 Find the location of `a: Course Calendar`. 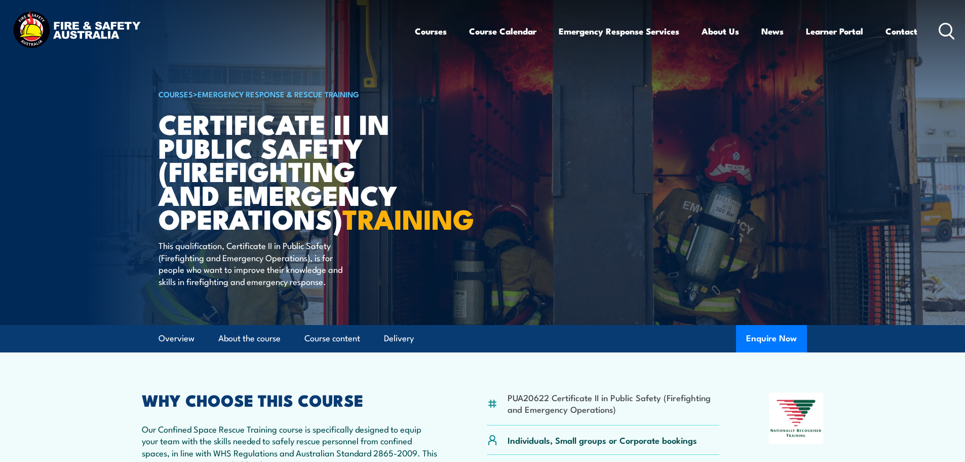

a: Course Calendar is located at coordinates (503, 31).